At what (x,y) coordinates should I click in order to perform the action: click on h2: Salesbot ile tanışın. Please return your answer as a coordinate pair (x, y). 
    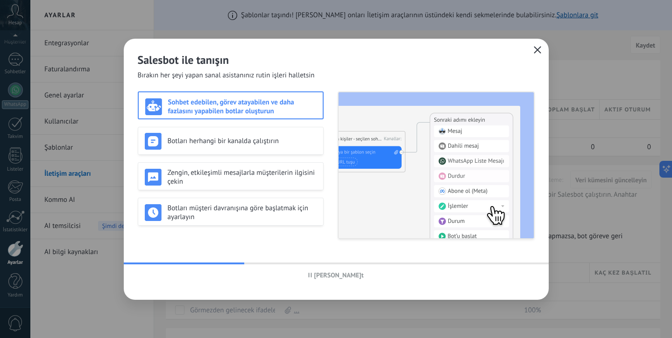
    Looking at the image, I should click on (336, 60).